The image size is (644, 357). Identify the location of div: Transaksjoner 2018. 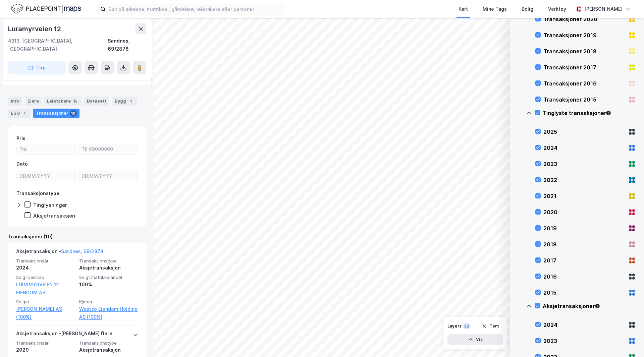
(584, 51).